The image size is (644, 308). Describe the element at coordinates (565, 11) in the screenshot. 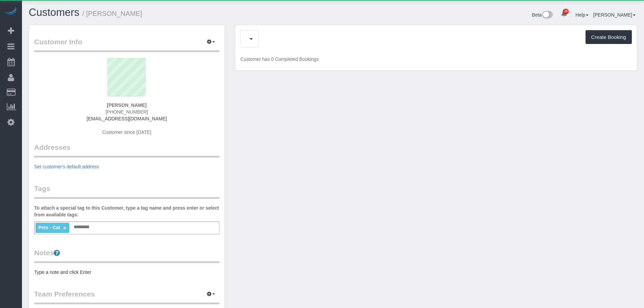

I see `span: 29` at that location.